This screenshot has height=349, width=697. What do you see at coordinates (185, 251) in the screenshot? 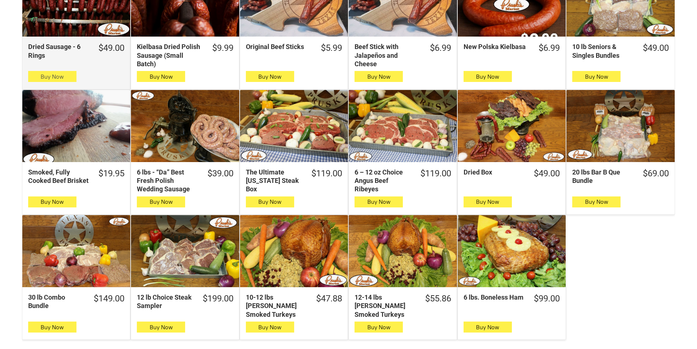
I see `a: 12 lb Choice Steak Sampler` at bounding box center [185, 251].